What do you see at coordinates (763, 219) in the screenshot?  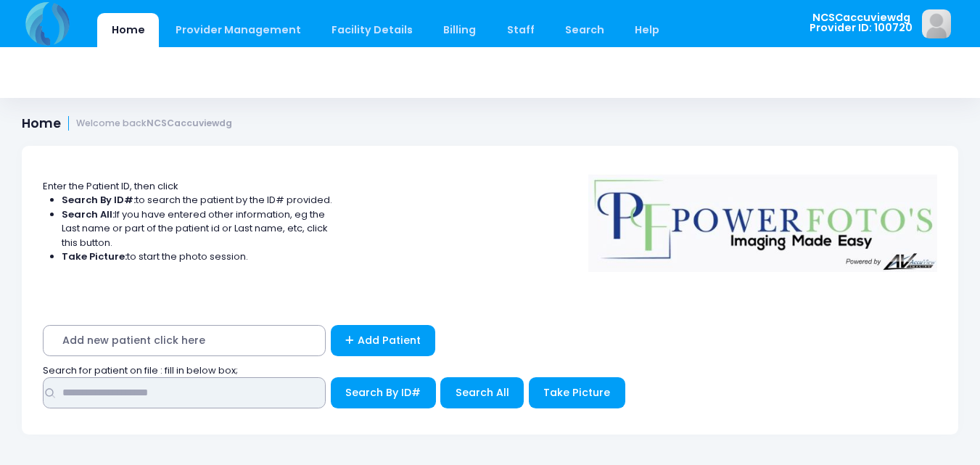 I see `img: Logo` at bounding box center [763, 219].